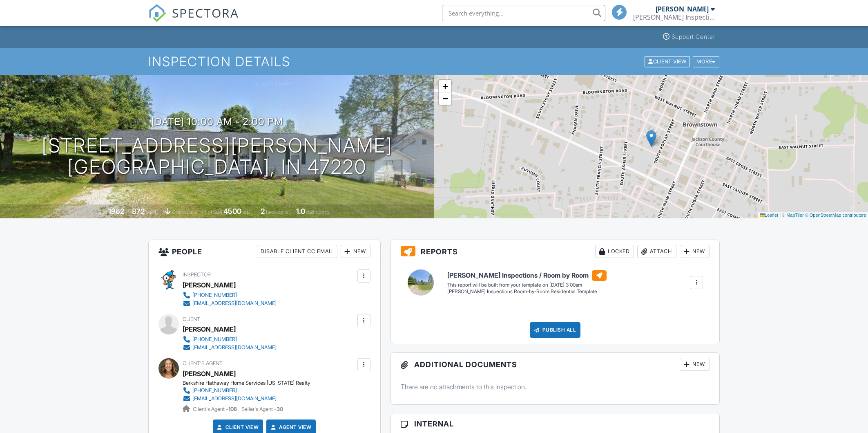  I want to click on a: Zoom in, so click(445, 86).